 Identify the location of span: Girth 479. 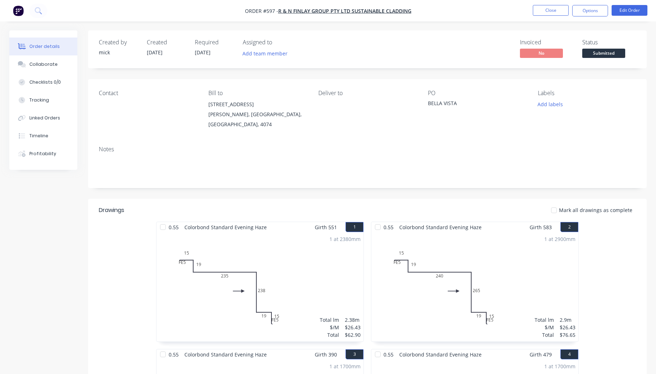
(541, 355).